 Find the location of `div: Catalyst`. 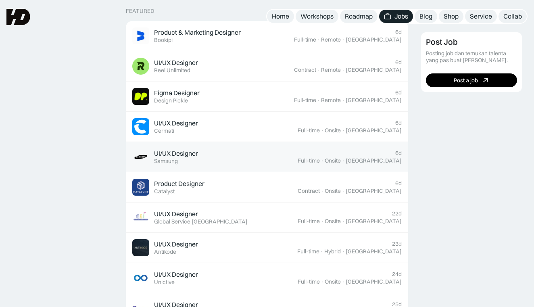

div: Catalyst is located at coordinates (164, 191).